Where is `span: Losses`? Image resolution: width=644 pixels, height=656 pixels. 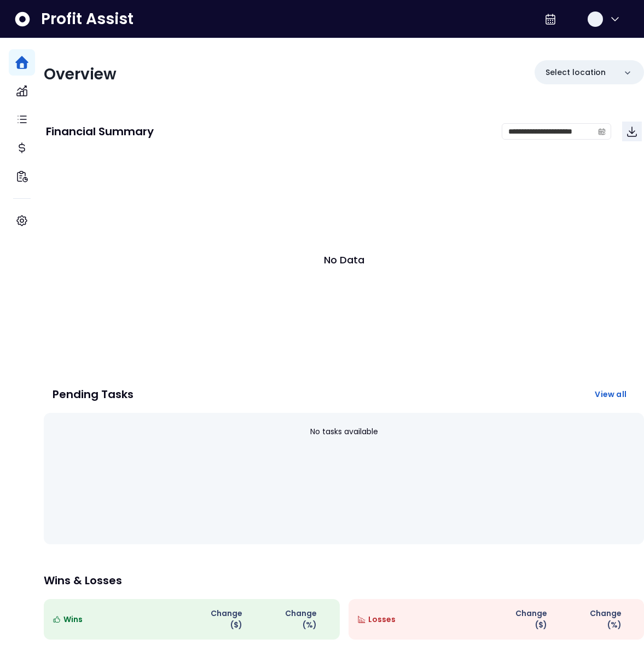 span: Losses is located at coordinates (382, 619).